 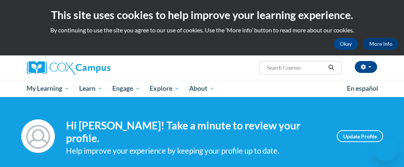 What do you see at coordinates (164, 89) in the screenshot?
I see `span: Explore` at bounding box center [164, 89].